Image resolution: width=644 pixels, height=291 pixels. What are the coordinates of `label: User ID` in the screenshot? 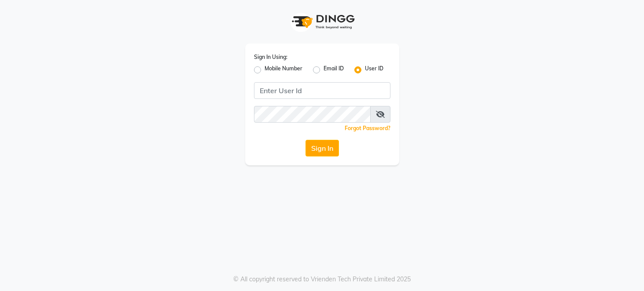 It's located at (374, 70).